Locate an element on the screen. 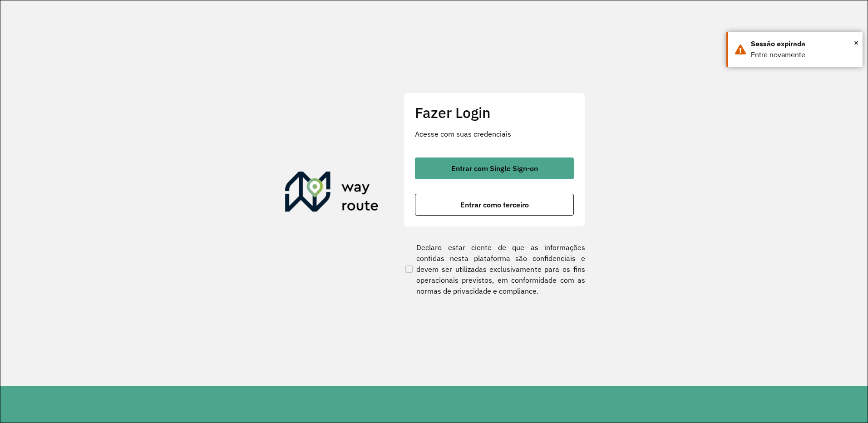  p: Acesse com suas credenciais is located at coordinates (494, 134).